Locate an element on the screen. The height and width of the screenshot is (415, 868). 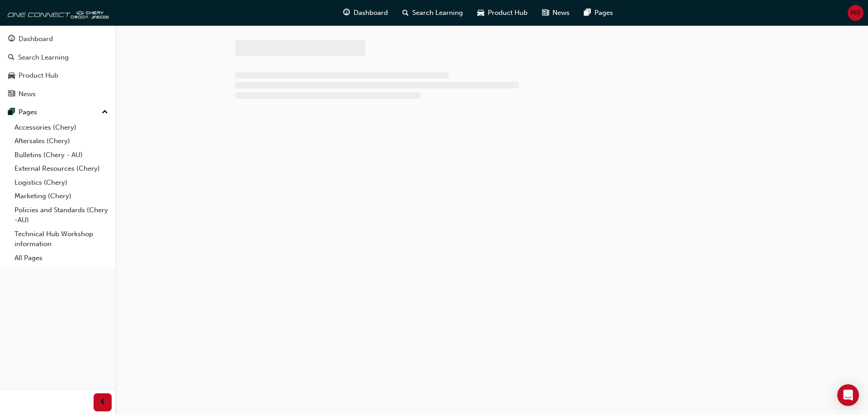
a: Aftersales (Chery) is located at coordinates (61, 141).